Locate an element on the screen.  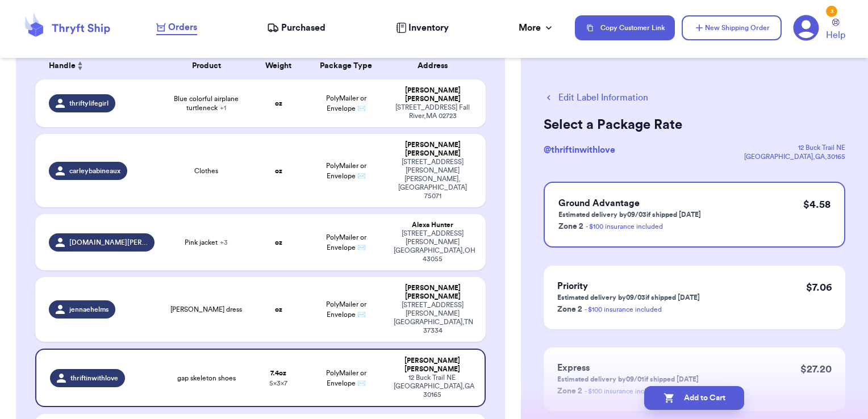
span: carleybabineaux is located at coordinates (95, 171).